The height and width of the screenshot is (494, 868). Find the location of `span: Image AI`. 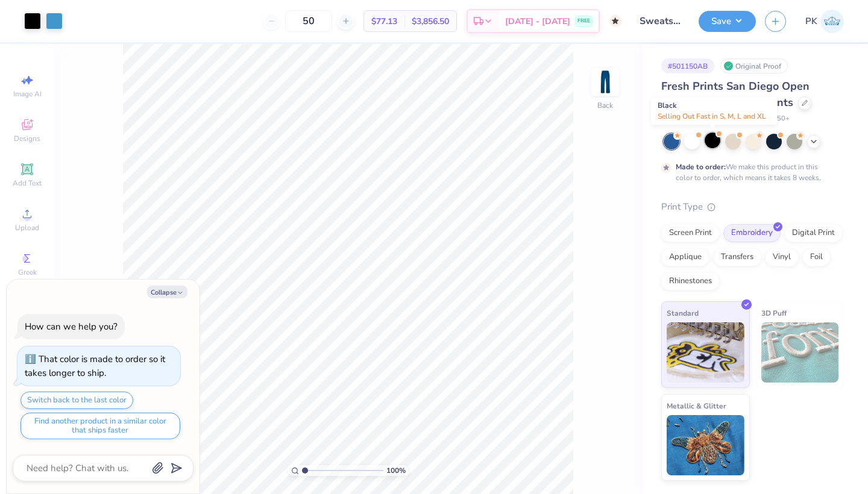

span: Image AI is located at coordinates (27, 94).